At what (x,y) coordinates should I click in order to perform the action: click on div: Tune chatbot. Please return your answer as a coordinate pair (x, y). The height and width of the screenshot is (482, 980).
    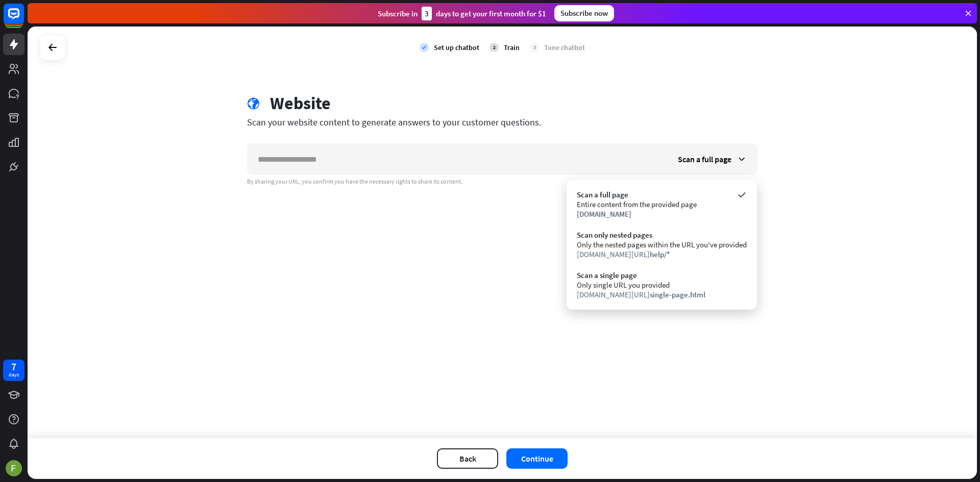
    Looking at the image, I should click on (564, 47).